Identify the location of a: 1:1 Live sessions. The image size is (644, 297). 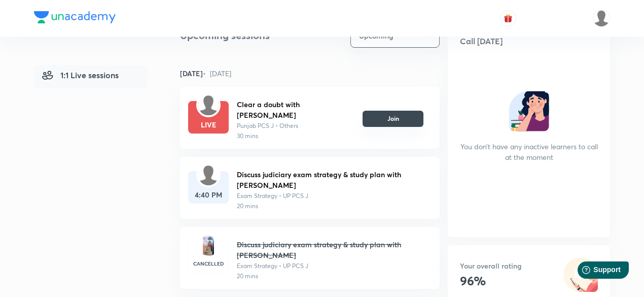
(90, 76).